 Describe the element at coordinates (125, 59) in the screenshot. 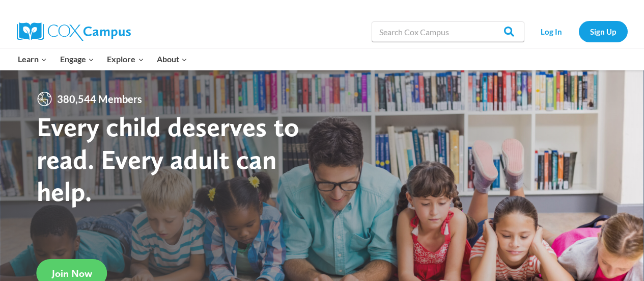

I see `span: Explore` at that location.